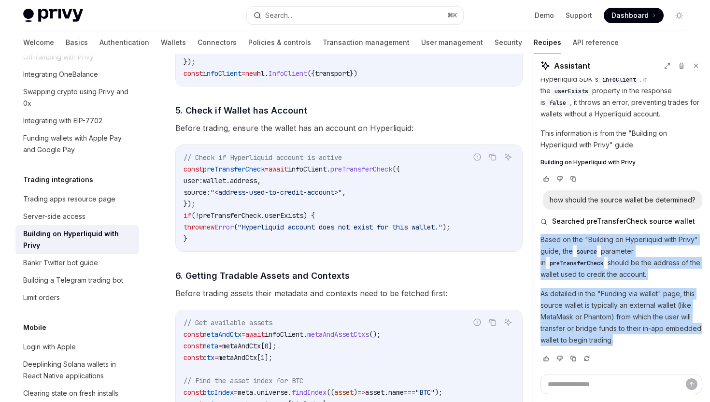 Image resolution: width=710 pixels, height=402 pixels. Describe the element at coordinates (193, 227) in the screenshot. I see `span: throw` at that location.